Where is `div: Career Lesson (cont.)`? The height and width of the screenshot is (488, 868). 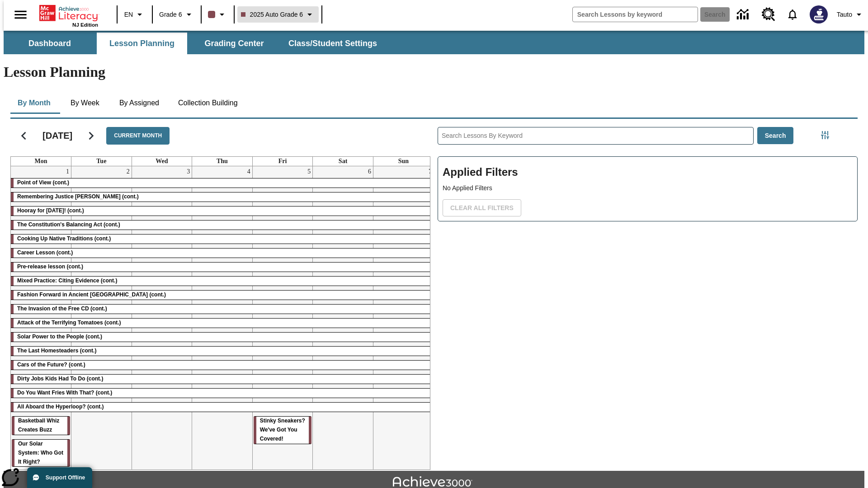 div: Career Lesson (cont.) is located at coordinates (222, 253).